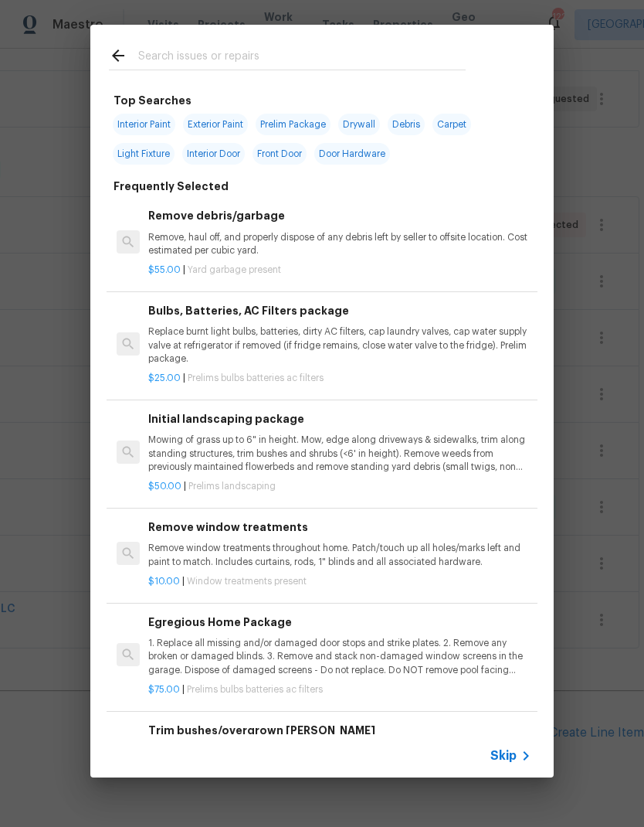 This screenshot has width=644, height=827. What do you see at coordinates (340, 419) in the screenshot?
I see `h6: Initial landscaping package` at bounding box center [340, 419].